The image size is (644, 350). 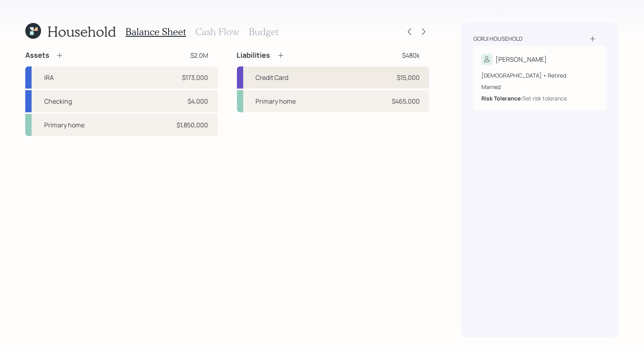 I want to click on h3: Budget, so click(x=263, y=32).